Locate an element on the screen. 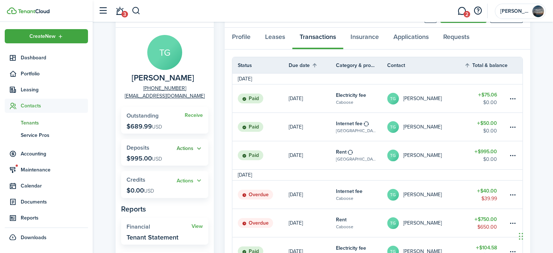  a: RentCaboose is located at coordinates (362, 223).